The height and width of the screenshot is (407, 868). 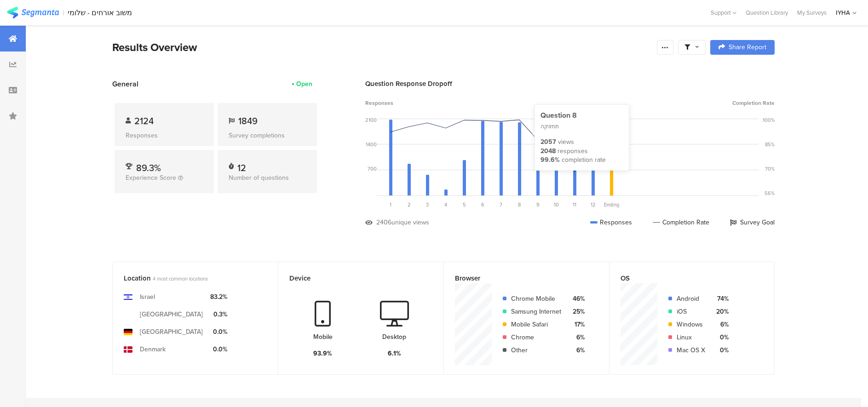 I want to click on div: 6.1%, so click(x=394, y=353).